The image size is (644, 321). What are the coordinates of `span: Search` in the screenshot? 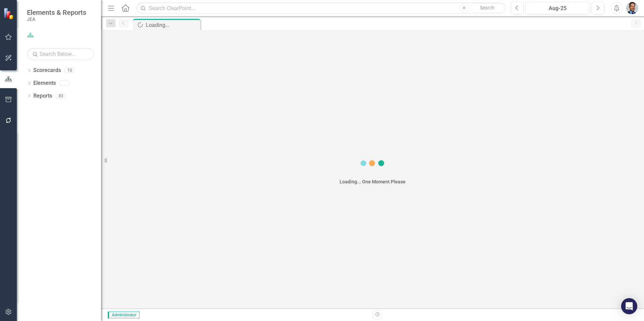 It's located at (487, 8).